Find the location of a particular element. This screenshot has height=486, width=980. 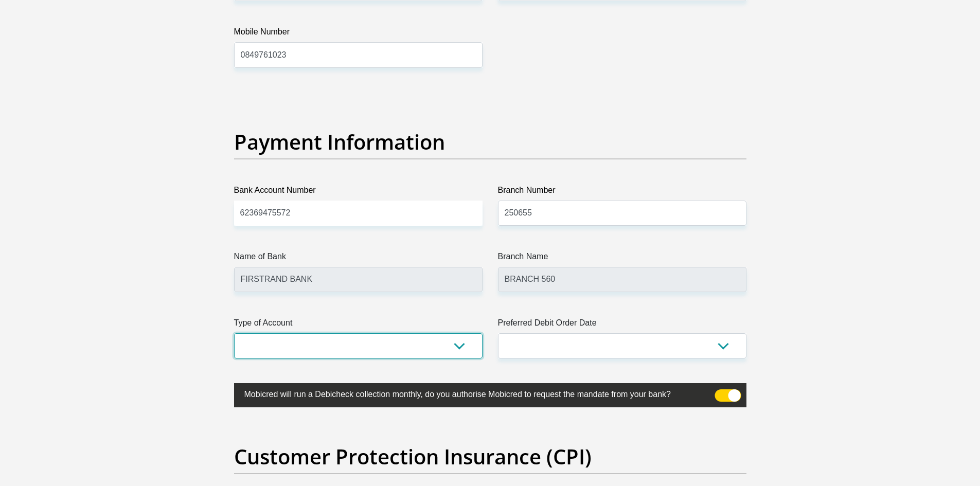

input: Branch Name is located at coordinates (622, 279).